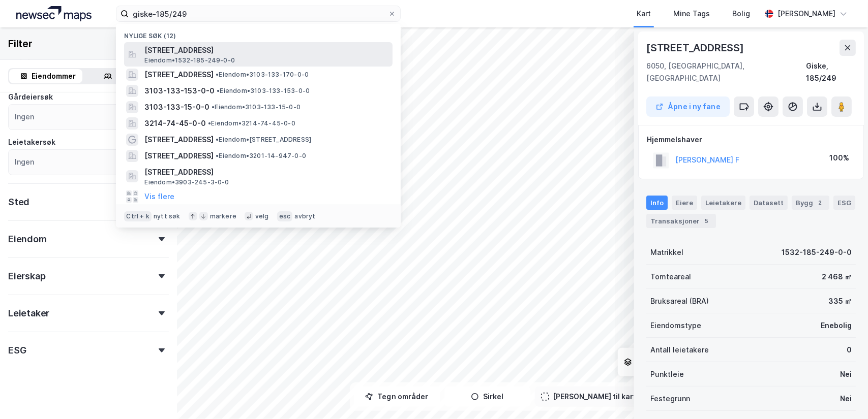 The width and height of the screenshot is (868, 419). Describe the element at coordinates (845, 374) in the screenshot. I see `div: Nei` at that location.